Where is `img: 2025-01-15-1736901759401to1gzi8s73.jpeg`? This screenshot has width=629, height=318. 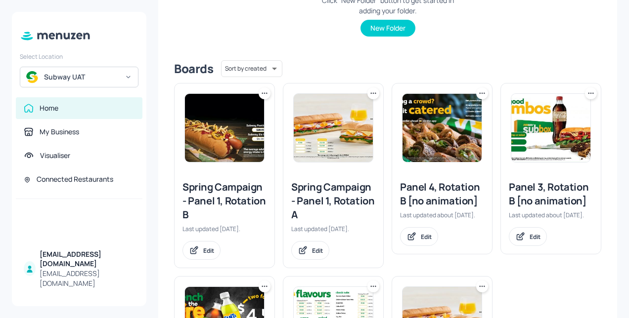
img: 2025-01-15-1736901759401to1gzi8s73.jpeg is located at coordinates (333, 128).